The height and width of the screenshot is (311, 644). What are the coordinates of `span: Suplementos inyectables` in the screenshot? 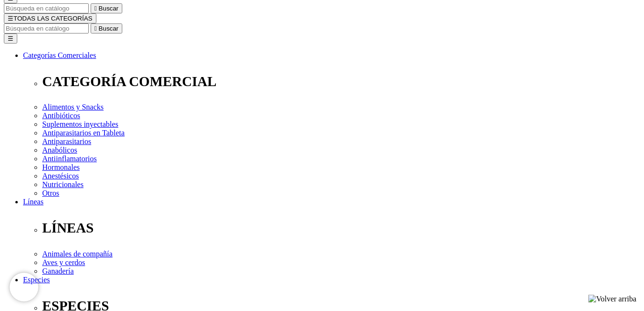 It's located at (80, 124).